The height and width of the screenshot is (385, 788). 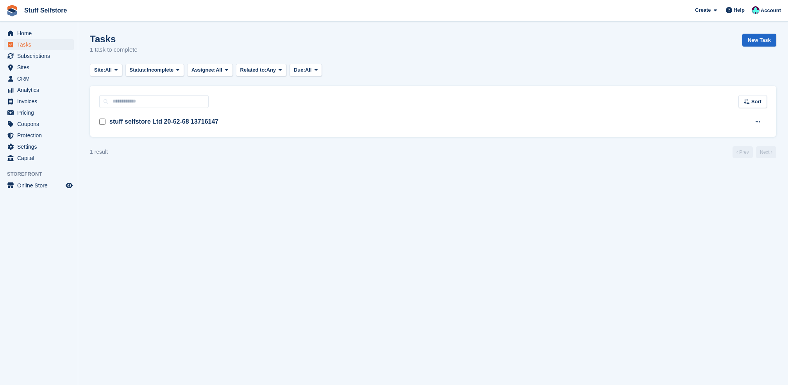 What do you see at coordinates (299, 70) in the screenshot?
I see `span: Due:` at bounding box center [299, 70].